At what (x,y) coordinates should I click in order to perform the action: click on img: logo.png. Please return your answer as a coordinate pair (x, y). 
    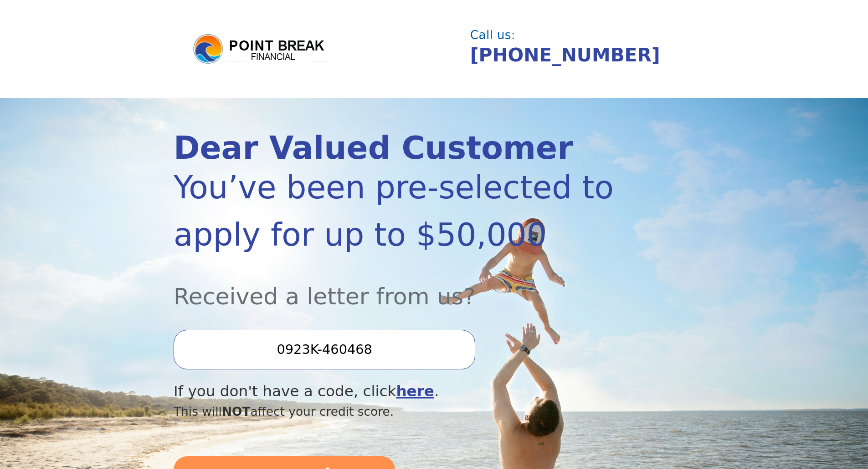
    Looking at the image, I should click on (260, 49).